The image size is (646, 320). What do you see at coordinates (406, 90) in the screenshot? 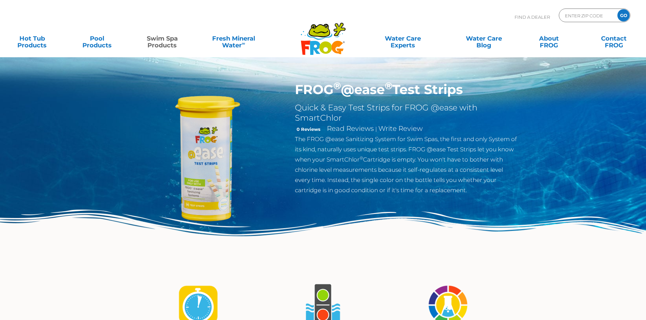
I see `h1: FROG @ease Test Strips` at bounding box center [406, 90].